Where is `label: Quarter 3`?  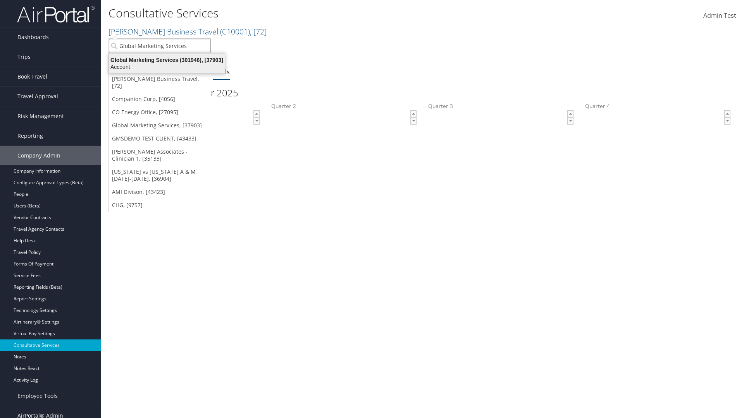
label: Quarter 3 is located at coordinates (500, 116).